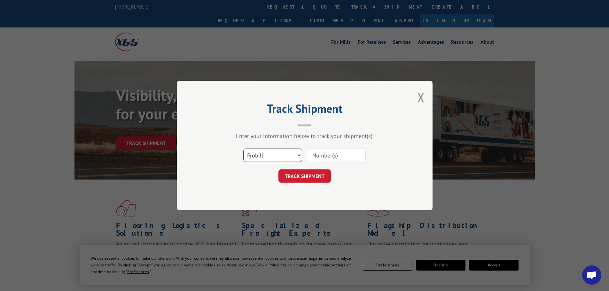 The height and width of the screenshot is (291, 609). Describe the element at coordinates (591, 275) in the screenshot. I see `div: Open chat` at that location.